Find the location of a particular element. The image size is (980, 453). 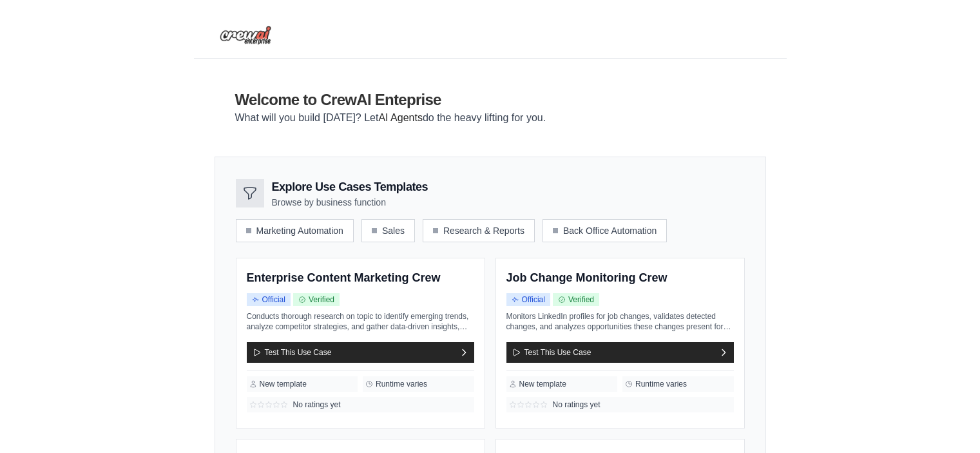

button: Marketing Automation is located at coordinates (294, 231).